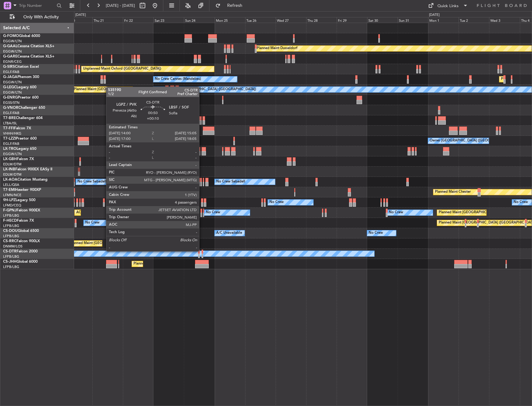 The image size is (532, 406). What do you see at coordinates (12, 185) in the screenshot?
I see `a: LELL/QSA` at bounding box center [12, 185].